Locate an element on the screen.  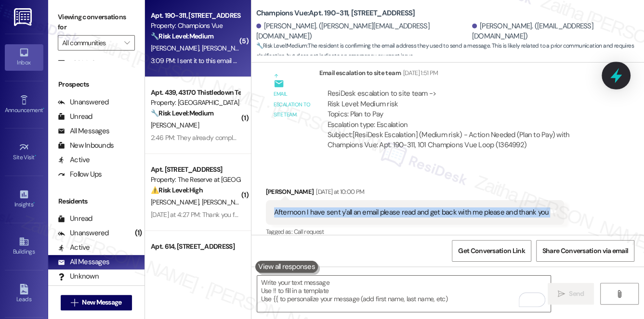
a: Insights • is located at coordinates (24, 199).